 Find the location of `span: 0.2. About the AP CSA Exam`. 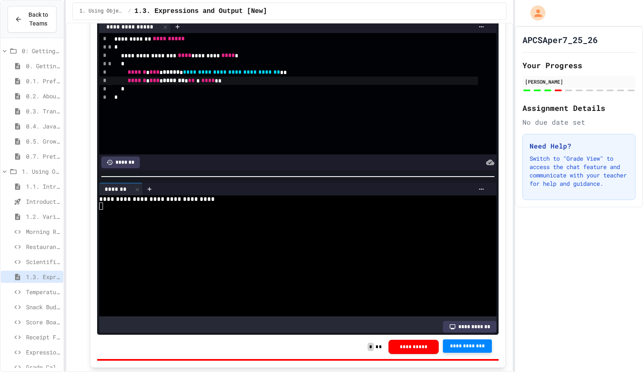

span: 0.2. About the AP CSA Exam is located at coordinates (43, 96).